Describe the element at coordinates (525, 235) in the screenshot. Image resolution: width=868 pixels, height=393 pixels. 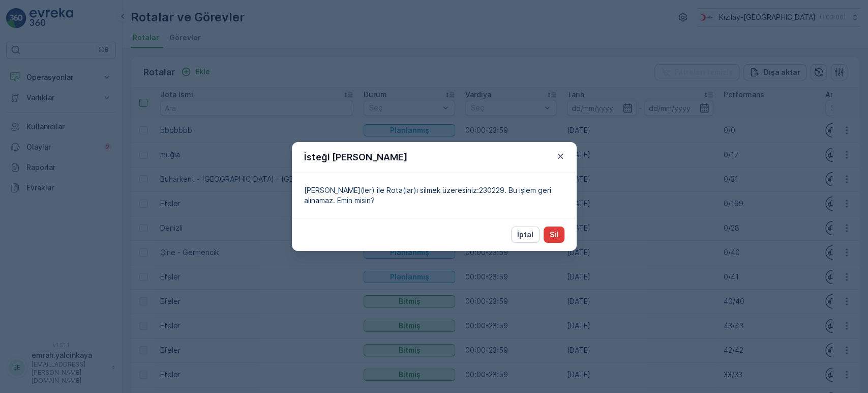
I see `p: İptal` at that location.